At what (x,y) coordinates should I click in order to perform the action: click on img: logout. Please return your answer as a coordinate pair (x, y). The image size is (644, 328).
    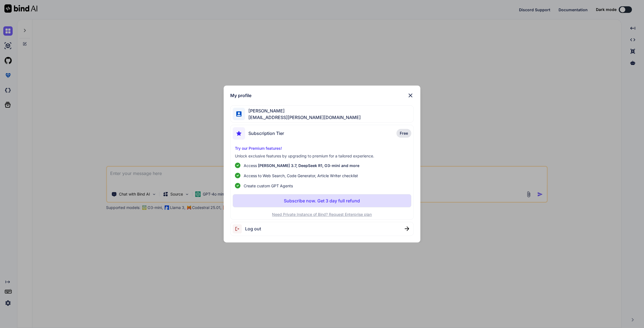
    Looking at the image, I should click on (239, 229).